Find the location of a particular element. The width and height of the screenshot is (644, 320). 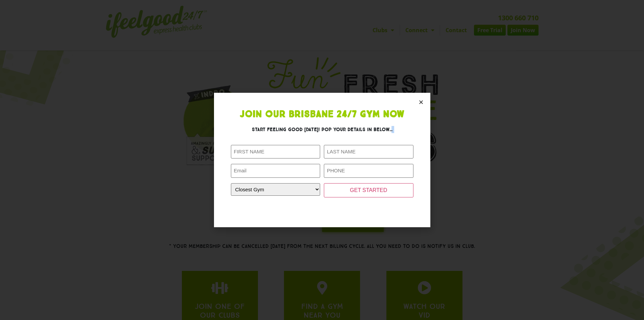

input: PHONE is located at coordinates (368, 171).